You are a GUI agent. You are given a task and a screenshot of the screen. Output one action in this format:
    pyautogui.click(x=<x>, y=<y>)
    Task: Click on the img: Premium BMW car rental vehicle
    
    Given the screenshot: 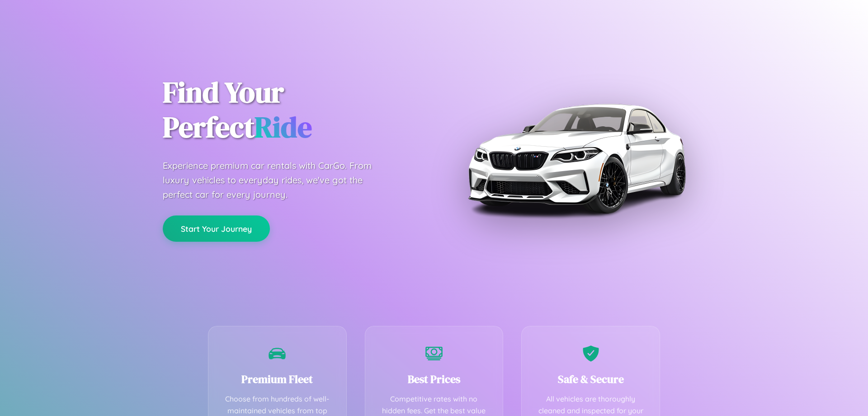 What is the action you would take?
    pyautogui.click(x=576, y=158)
    